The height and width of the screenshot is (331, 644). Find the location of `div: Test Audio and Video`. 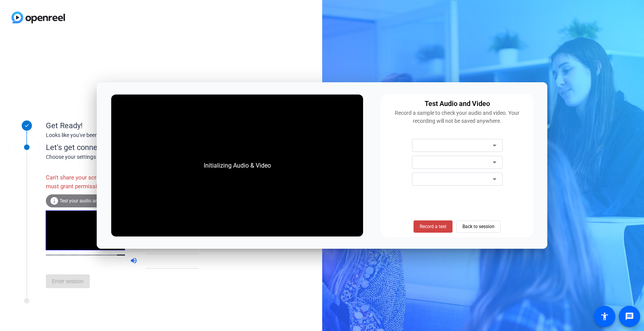

div: Test Audio and Video is located at coordinates (457, 104).